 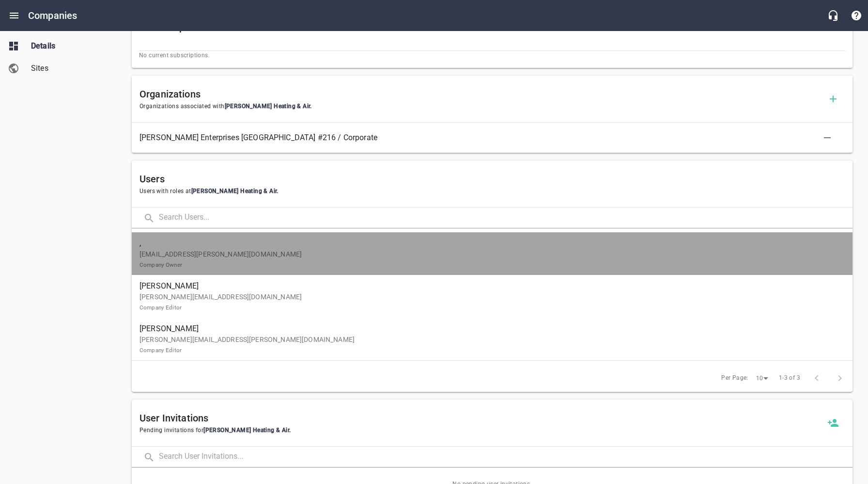 I want to click on h6: User Invitations, so click(x=481, y=418).